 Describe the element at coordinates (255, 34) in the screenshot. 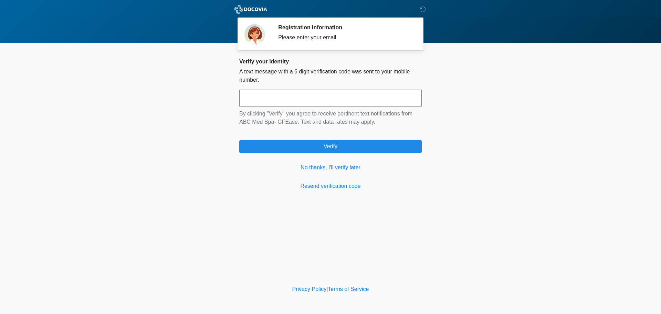

I see `img: Agent Avatar` at that location.